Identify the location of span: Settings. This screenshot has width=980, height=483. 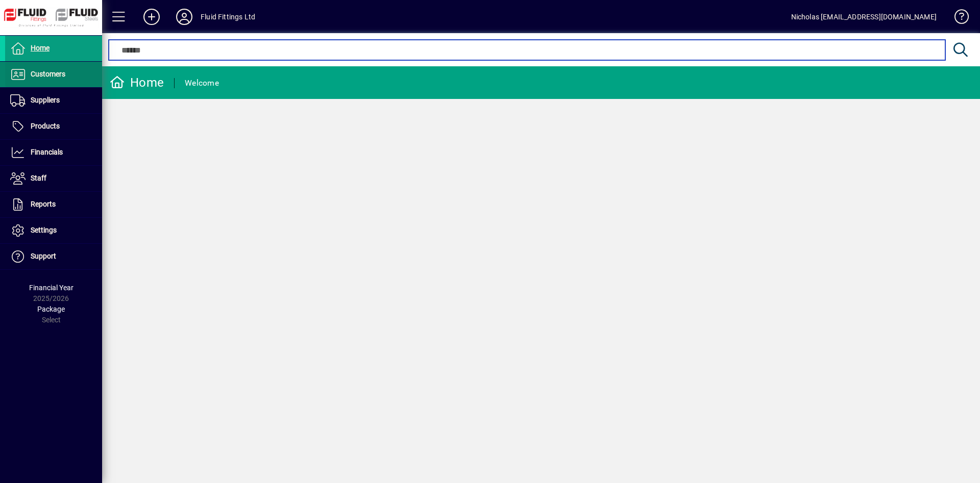
(43, 231).